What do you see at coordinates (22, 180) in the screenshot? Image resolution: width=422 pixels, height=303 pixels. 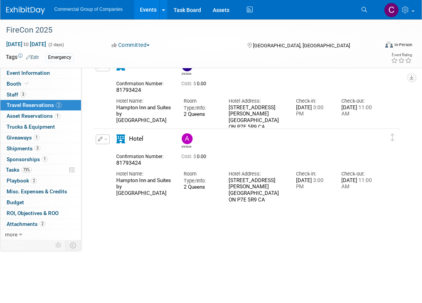 I see `span: Playbook` at bounding box center [22, 180].